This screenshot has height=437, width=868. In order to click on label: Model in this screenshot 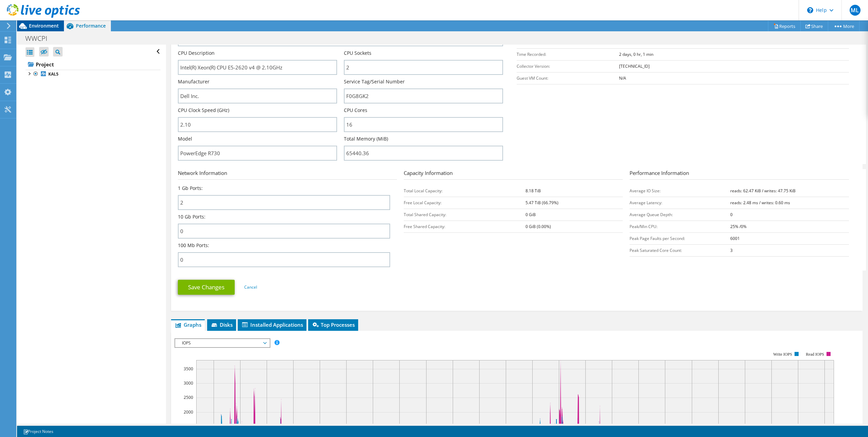, I will do `click(185, 139)`.